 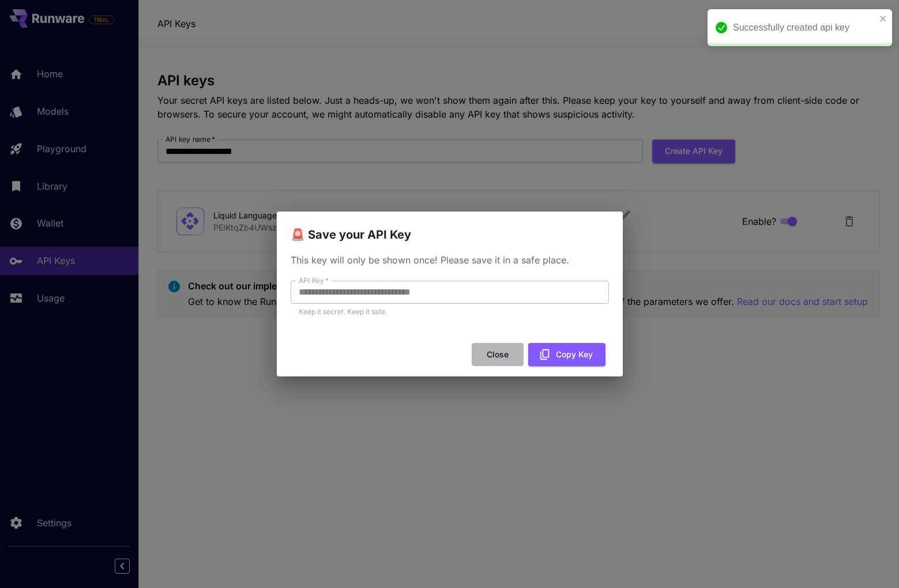 I want to click on button: close, so click(x=883, y=19).